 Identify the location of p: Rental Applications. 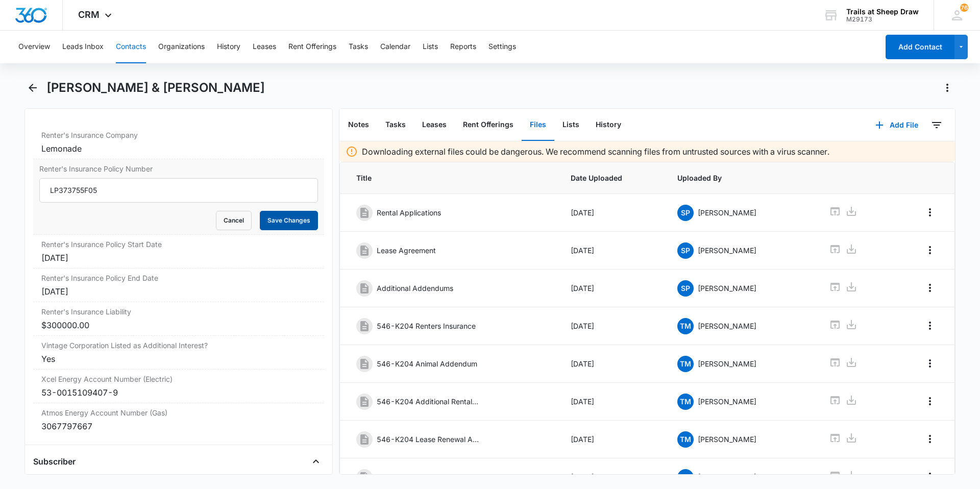
(409, 212).